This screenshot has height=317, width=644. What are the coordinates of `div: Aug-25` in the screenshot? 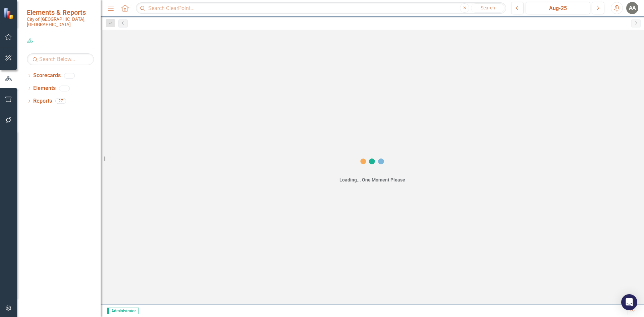 It's located at (558, 9).